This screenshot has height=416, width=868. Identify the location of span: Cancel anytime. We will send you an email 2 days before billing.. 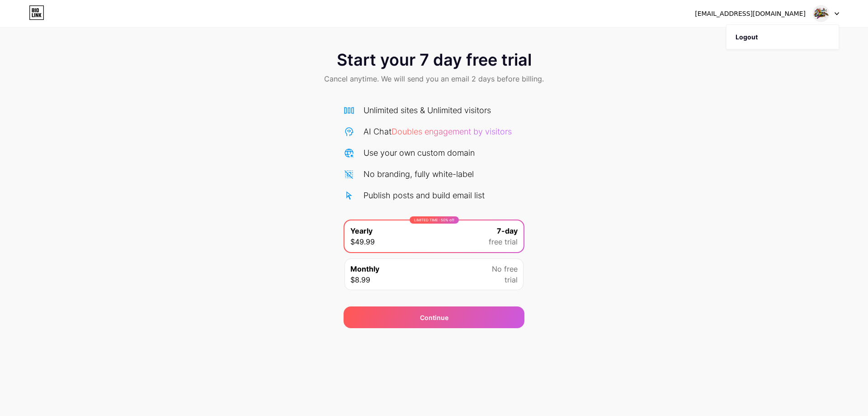
(434, 79).